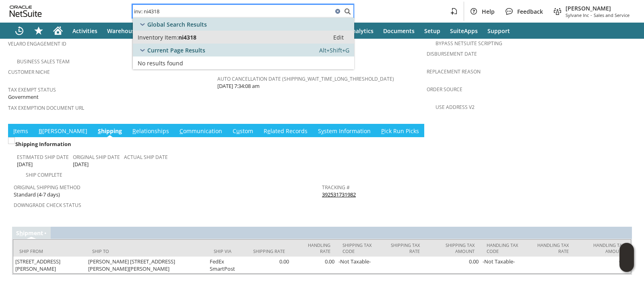 This screenshot has width=644, height=282. Describe the element at coordinates (238, 131) in the screenshot. I see `span: u` at that location.